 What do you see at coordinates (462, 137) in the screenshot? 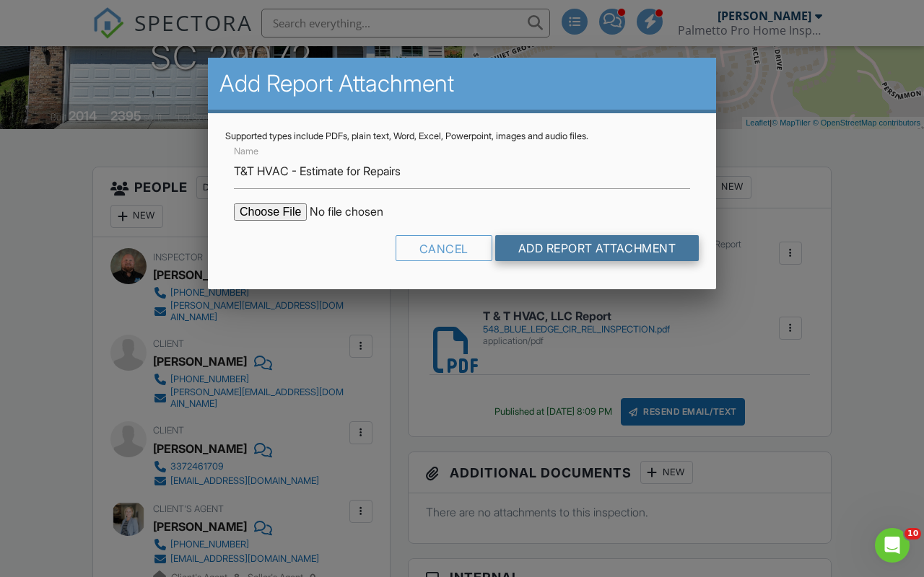
I see `div: Supported types include PDFs, plain text, Word, Excel, Powerpoint, images and audio files.` at bounding box center [462, 137].